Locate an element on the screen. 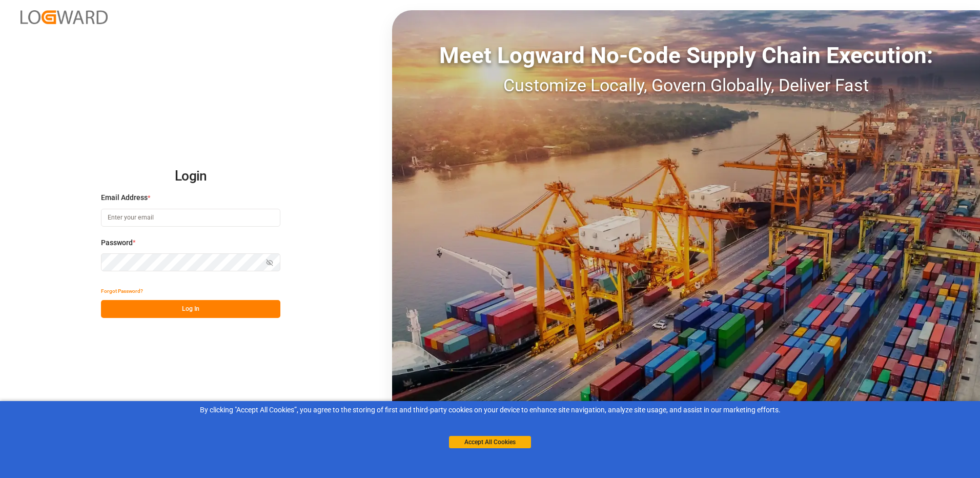 This screenshot has width=980, height=478. div: By clicking "Accept All Cookies”, you agree to the storing of first and third-party cookies on yo... is located at coordinates (490, 410).